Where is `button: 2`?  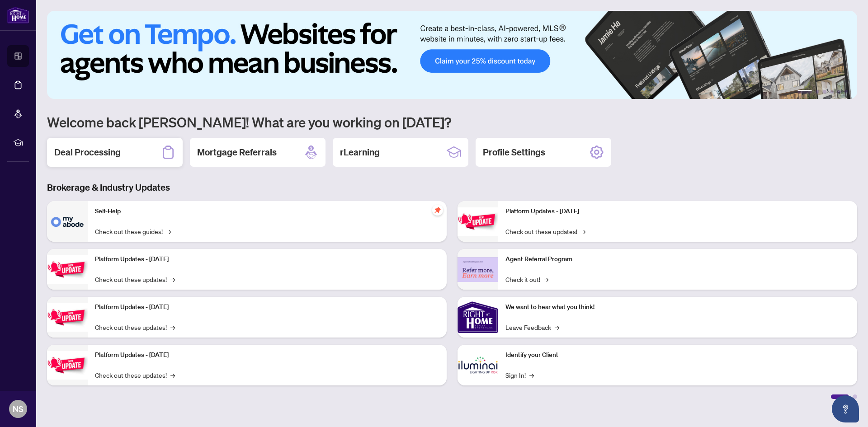
button: 2 is located at coordinates (818, 92).